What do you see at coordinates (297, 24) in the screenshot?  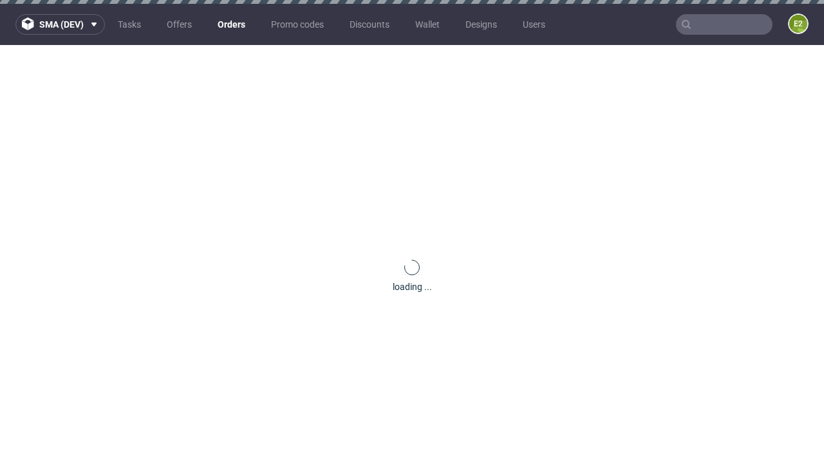 I see `a: Promo codes` at bounding box center [297, 24].